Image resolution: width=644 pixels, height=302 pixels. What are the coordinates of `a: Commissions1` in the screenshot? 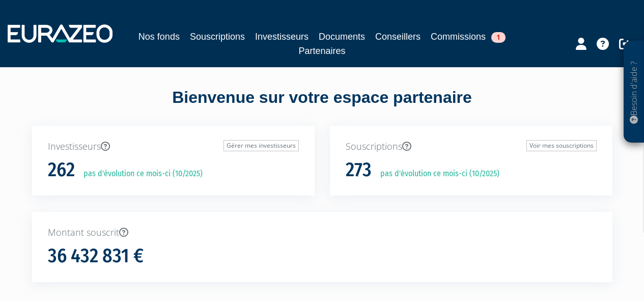 It's located at (468, 37).